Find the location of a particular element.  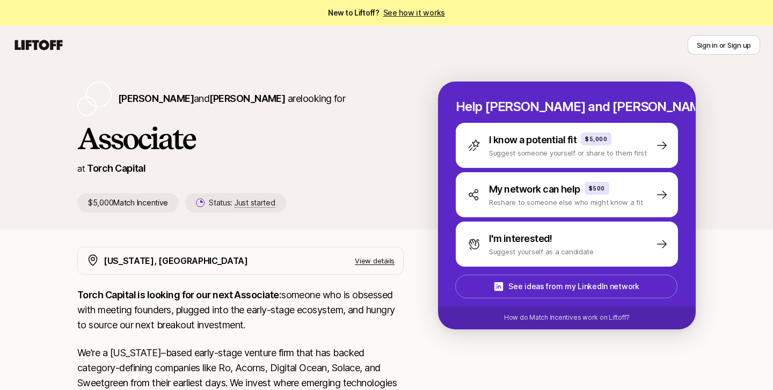

p: $500 is located at coordinates (597, 188).